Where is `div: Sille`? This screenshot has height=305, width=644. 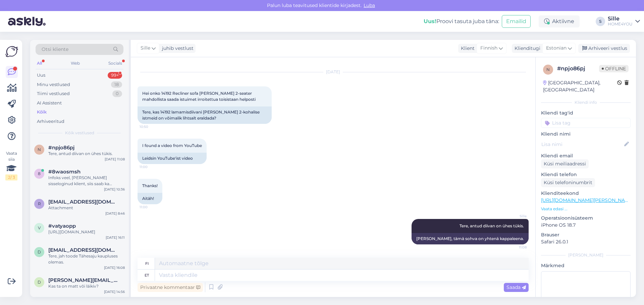 div: Sille is located at coordinates (620, 19).